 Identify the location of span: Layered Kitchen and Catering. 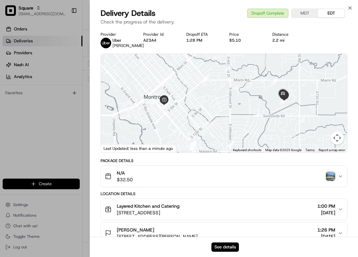
(148, 206).